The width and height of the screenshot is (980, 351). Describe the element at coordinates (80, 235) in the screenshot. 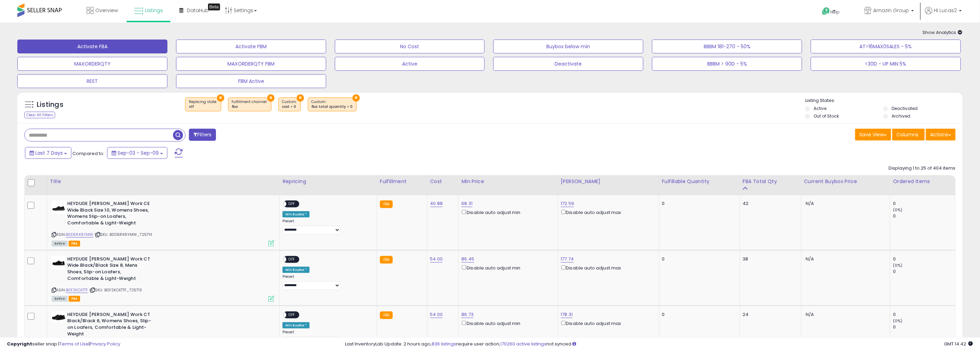

I see `a: B0D5RK6YMW` at that location.